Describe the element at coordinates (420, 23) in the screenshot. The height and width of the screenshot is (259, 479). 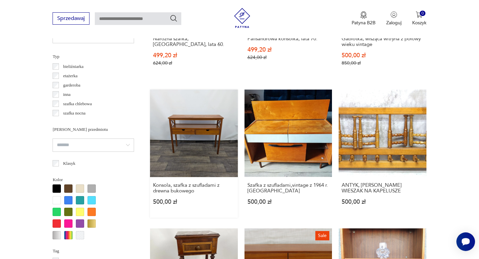
I see `p: Koszyk` at that location.